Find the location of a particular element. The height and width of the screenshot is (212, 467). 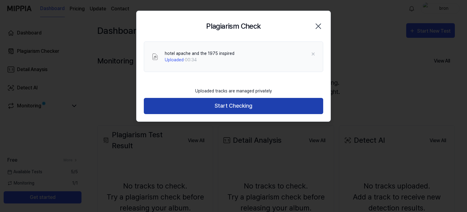

span: Uploaded is located at coordinates (174, 60).